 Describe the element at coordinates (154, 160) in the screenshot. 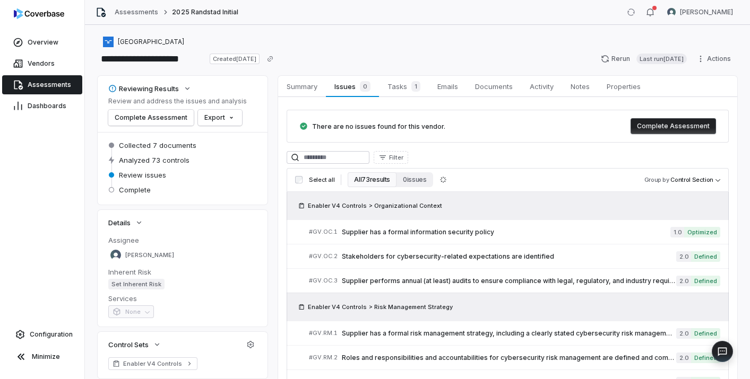

I see `span: Analyzed 73 controls` at that location.